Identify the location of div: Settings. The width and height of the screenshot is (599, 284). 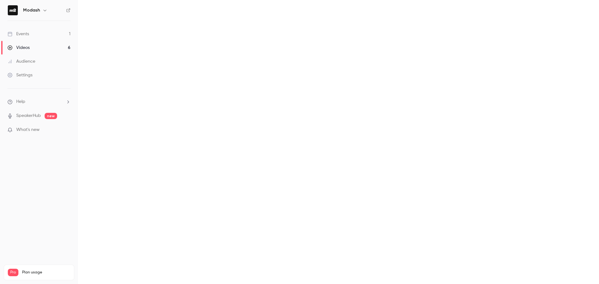
(20, 75).